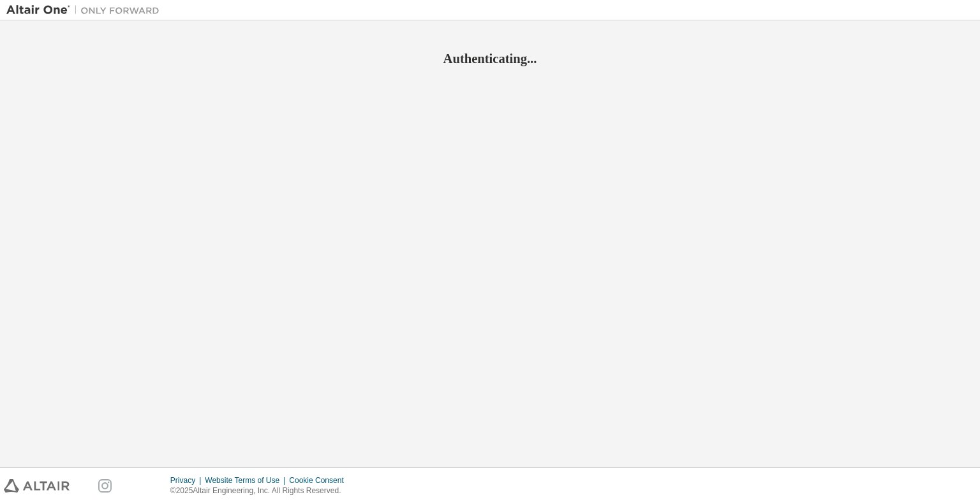 The width and height of the screenshot is (980, 504). Describe the element at coordinates (105, 486) in the screenshot. I see `img: instagram.svg` at that location.